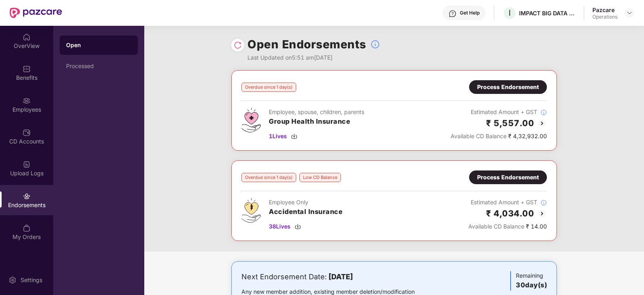 The width and height of the screenshot is (644, 295). I want to click on img: svg+xml;base64,PHN2ZyBpZD0iSG9tZSIgeG1sbnM9Imh0dHA6Ly93d3cudzMub3JnLzIwMDAvc3ZnIiB3aWR0aD0iMjAiIG..., so click(26, 37).